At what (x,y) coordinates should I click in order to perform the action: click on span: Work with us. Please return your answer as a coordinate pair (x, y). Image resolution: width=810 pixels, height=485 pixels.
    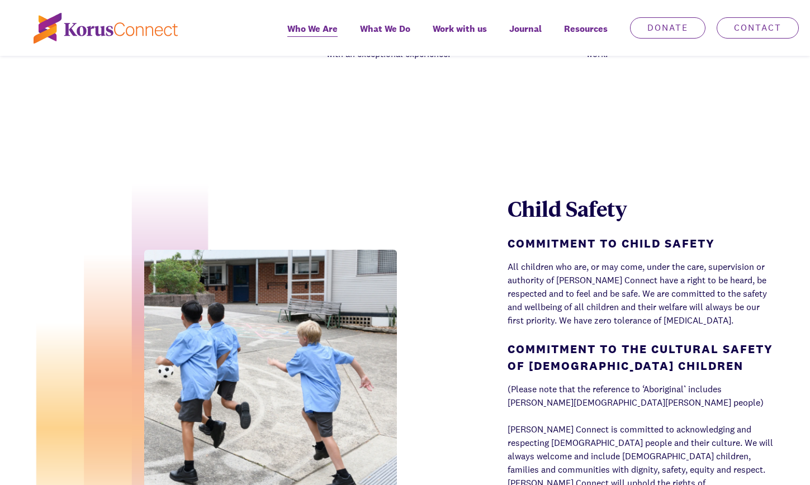
    Looking at the image, I should click on (459, 28).